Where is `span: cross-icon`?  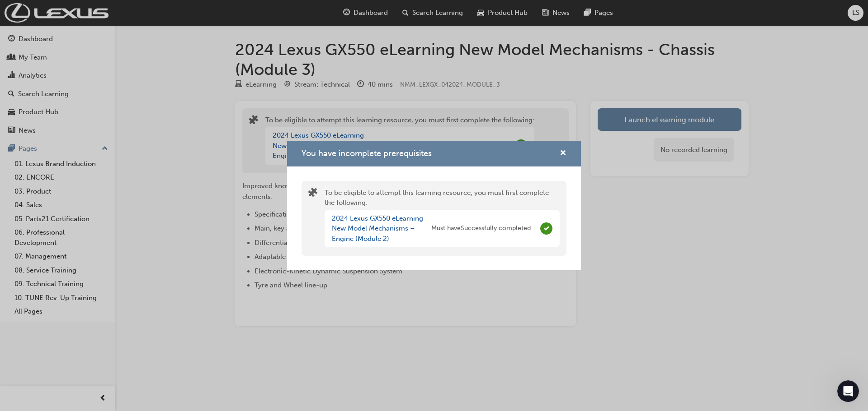 span: cross-icon is located at coordinates (562, 154).